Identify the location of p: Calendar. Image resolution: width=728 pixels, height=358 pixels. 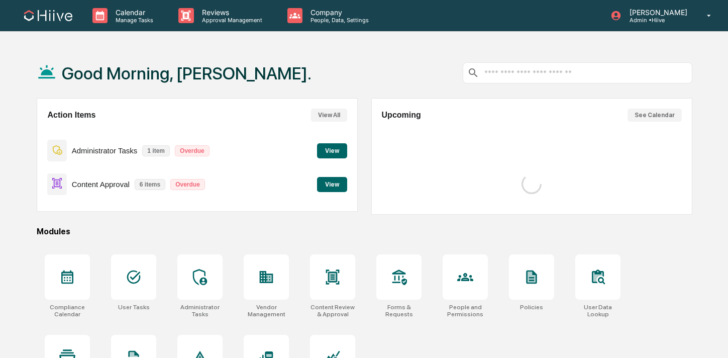
(133, 12).